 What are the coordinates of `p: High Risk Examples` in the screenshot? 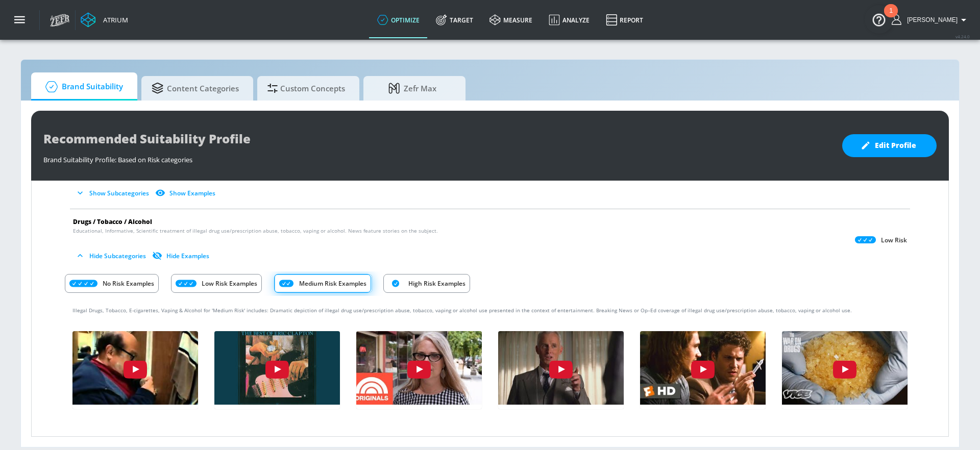 It's located at (437, 284).